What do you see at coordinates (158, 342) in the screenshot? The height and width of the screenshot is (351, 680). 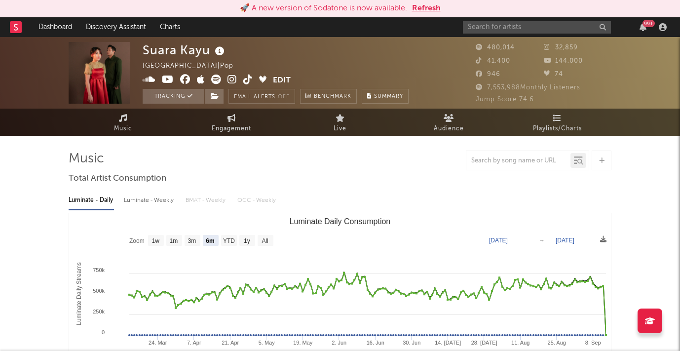 I see `text: 24. Mar` at bounding box center [158, 342].